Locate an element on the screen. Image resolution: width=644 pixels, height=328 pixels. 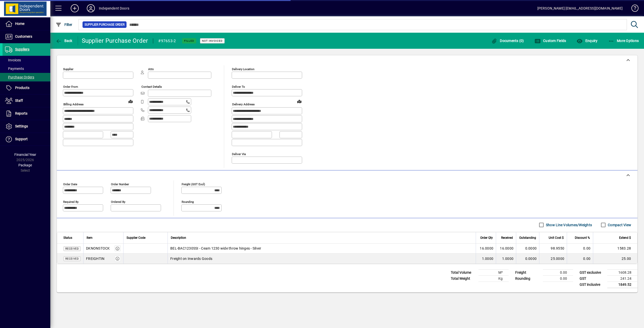
td: GST inclusive is located at coordinates (592, 284).